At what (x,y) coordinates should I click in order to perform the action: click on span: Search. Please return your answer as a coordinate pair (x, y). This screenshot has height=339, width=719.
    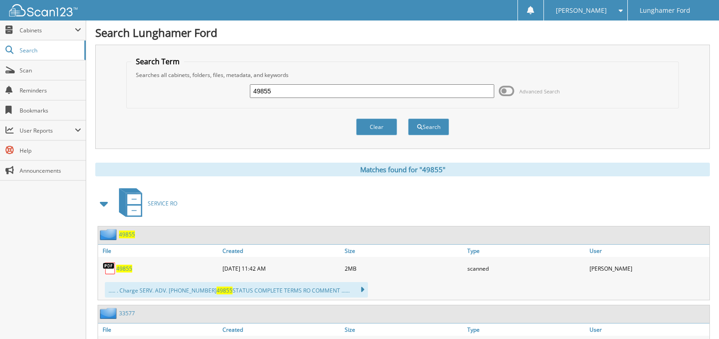
    Looking at the image, I should click on (50, 50).